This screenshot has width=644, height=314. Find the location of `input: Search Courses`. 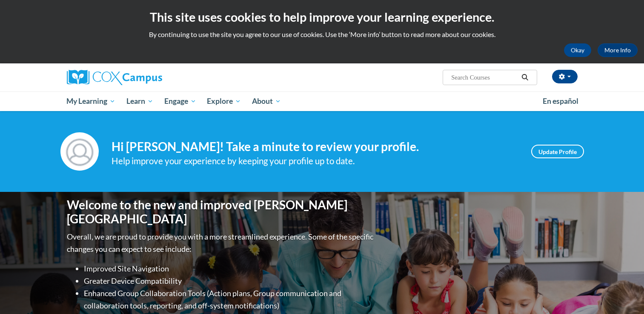

input: Search Courses is located at coordinates (485, 77).